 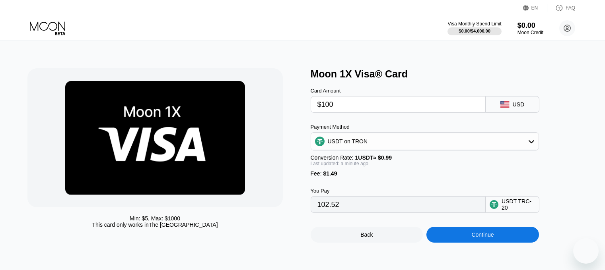 What do you see at coordinates (425, 164) in the screenshot?
I see `div: Last updated: a minute ago` at bounding box center [425, 164].